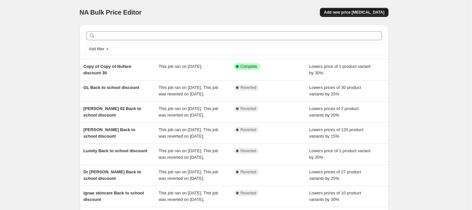  What do you see at coordinates (336, 133) in the screenshot?
I see `span: Lowers prices of 120 product variants by 15%` at bounding box center [336, 133].